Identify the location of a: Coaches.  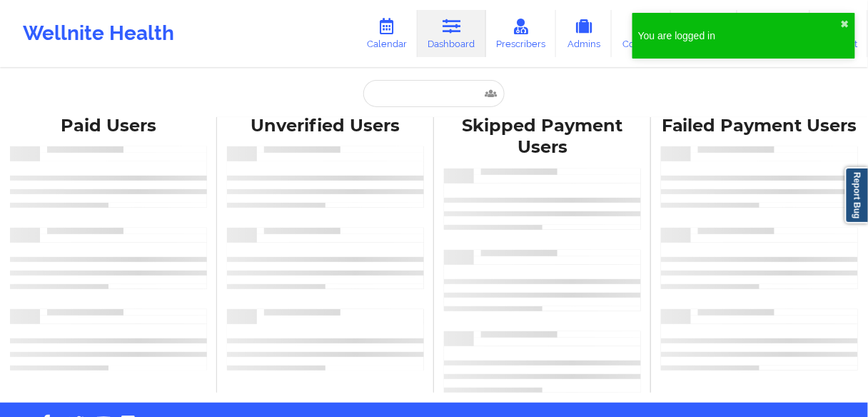
(641, 34).